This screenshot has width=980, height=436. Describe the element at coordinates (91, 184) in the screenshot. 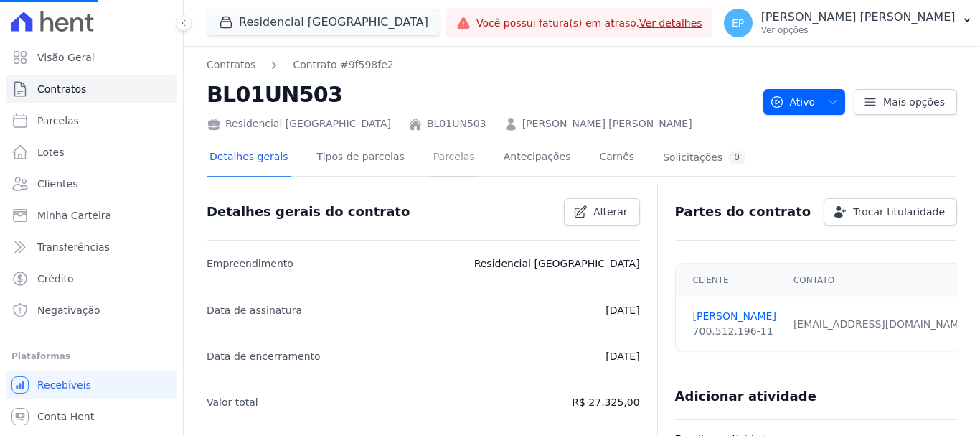

I see `a: Clientes` at that location.